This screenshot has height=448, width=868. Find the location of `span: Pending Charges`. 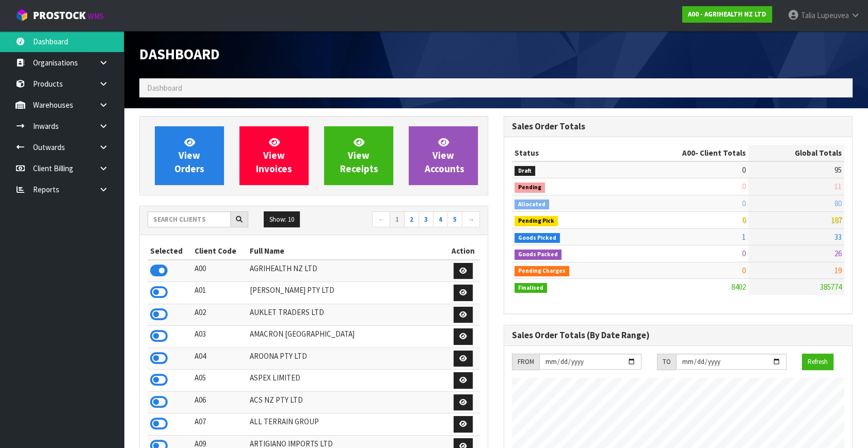

span: Pending Charges is located at coordinates (542, 271).